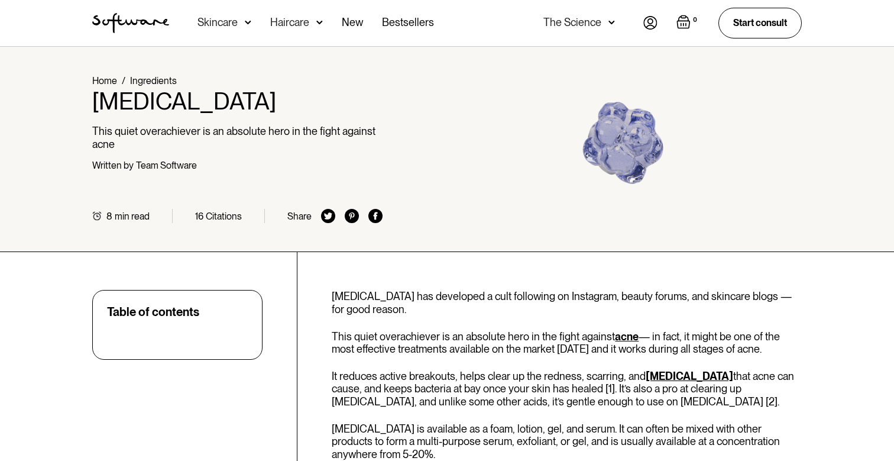 The height and width of the screenshot is (461, 894). I want to click on div: The Science, so click(573, 22).